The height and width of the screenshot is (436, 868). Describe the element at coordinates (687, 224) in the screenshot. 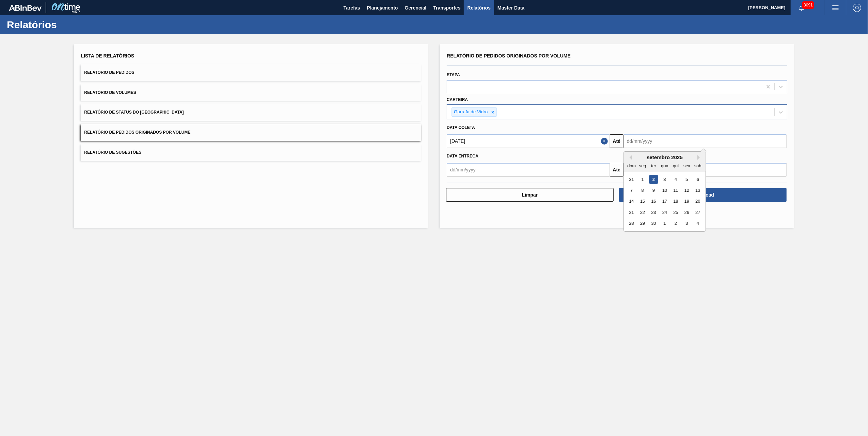

I see `div: Choose sexta-feira, 3 de outubro de 2025` at that location.